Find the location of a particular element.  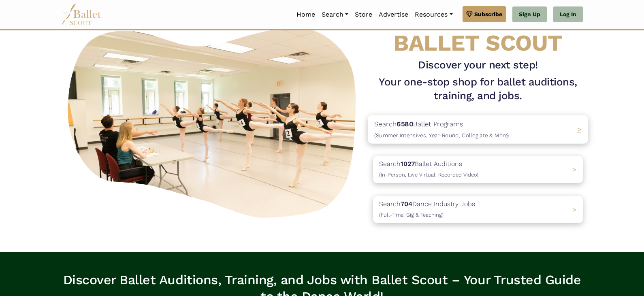

b: 1027 is located at coordinates (408, 164).